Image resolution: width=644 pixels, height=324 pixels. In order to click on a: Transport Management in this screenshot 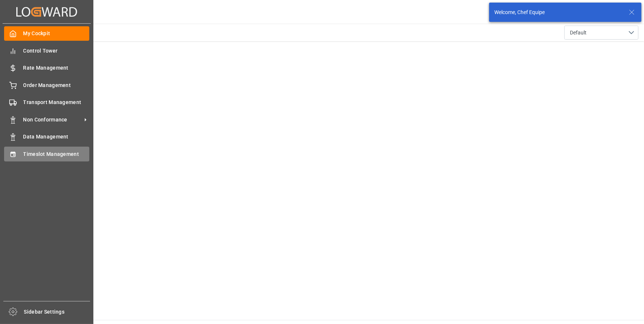, I will do `click(47, 102)`.